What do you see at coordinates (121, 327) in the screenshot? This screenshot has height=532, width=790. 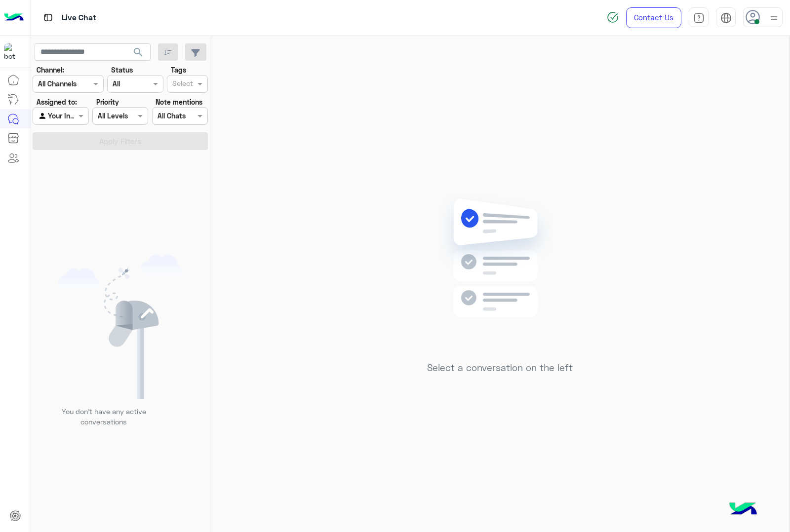 I see `img: empty users` at bounding box center [121, 327].